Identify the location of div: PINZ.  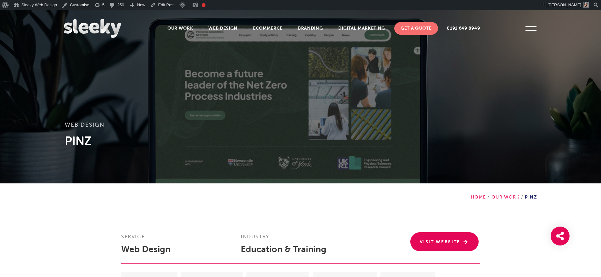
(504, 191).